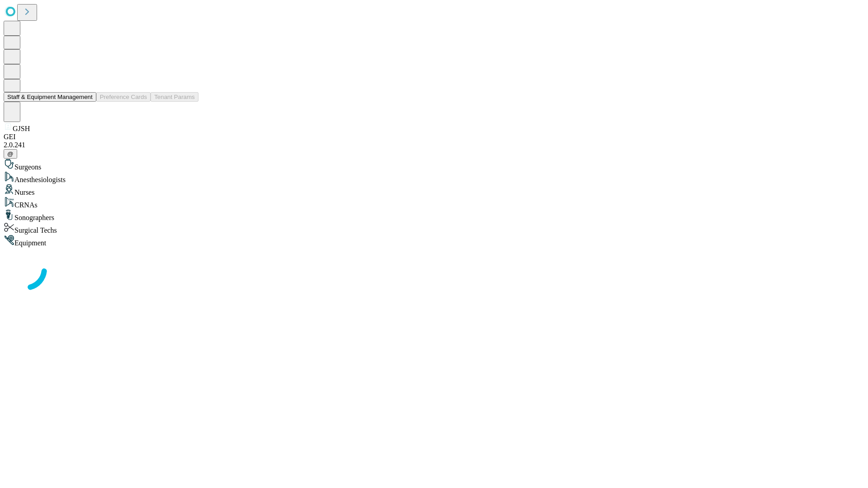 This screenshot has width=868, height=488. What do you see at coordinates (434, 145) in the screenshot?
I see `div: 2.0.241` at bounding box center [434, 145].